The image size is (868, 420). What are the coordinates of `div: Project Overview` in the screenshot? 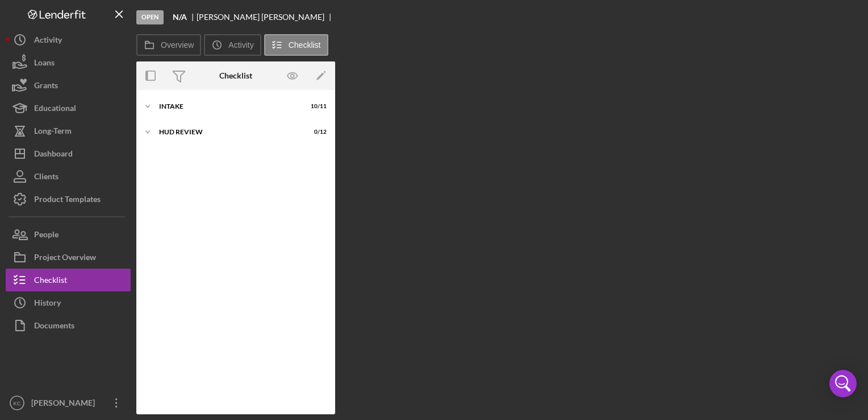 It's located at (65, 258).